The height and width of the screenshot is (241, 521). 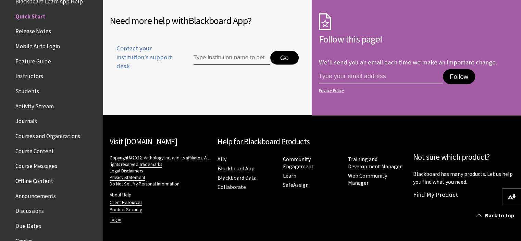 I want to click on span: Journals, so click(x=26, y=120).